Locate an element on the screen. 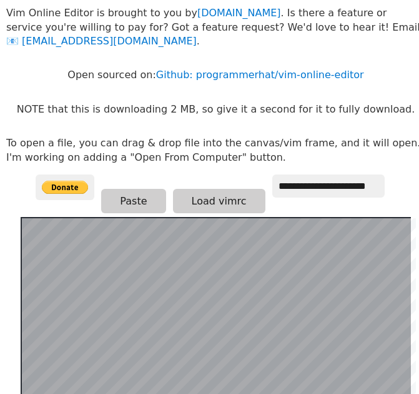  p: NOTE that this is downloading 2 MB, so give it a second for it to fully download. is located at coordinates (216, 109).